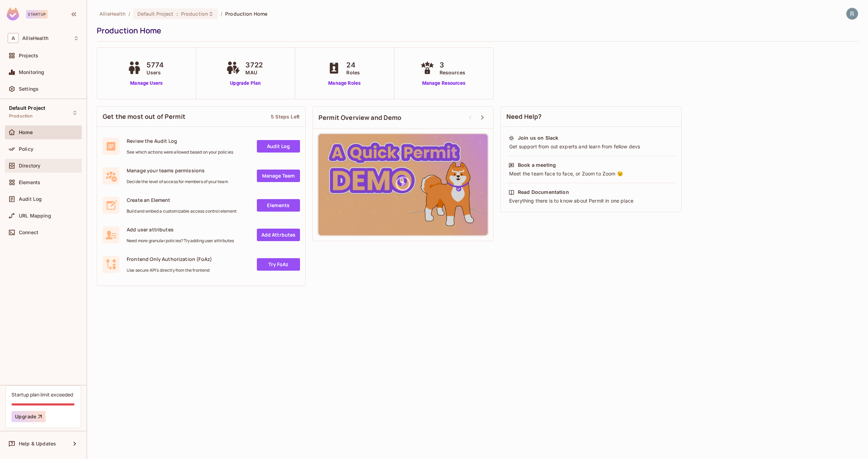 This screenshot has width=868, height=459. I want to click on span: Help & Updates, so click(37, 444).